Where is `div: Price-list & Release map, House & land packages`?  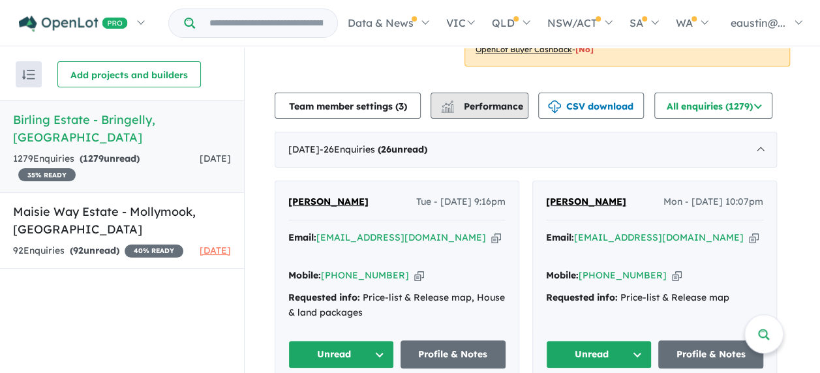
div: Price-list & Release map, House & land packages is located at coordinates (397, 306).